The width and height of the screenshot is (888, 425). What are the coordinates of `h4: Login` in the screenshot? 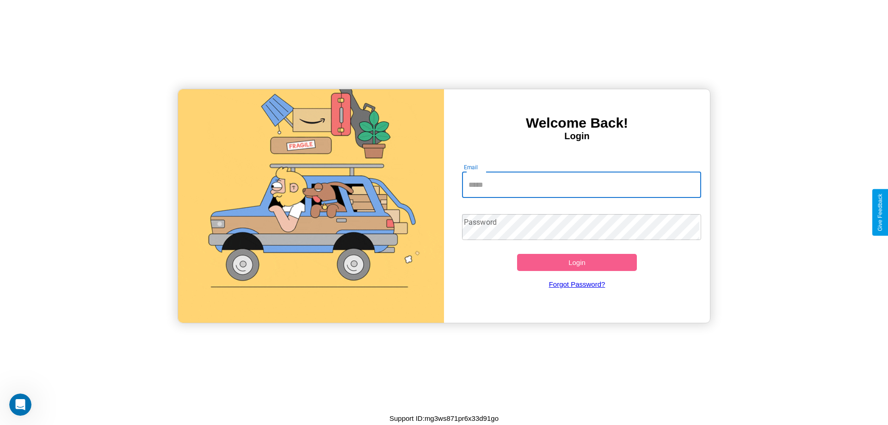 It's located at (577, 136).